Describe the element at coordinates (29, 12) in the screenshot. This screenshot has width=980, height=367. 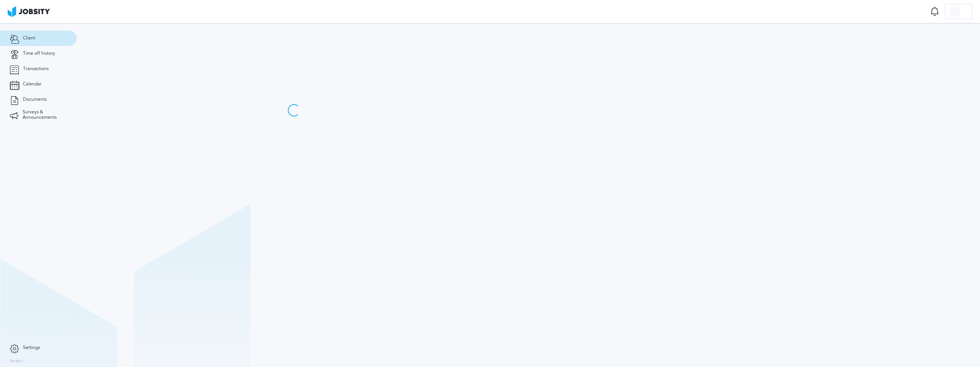
I see `img: ab4bad089aa723f57921c736e9817d99.png` at that location.